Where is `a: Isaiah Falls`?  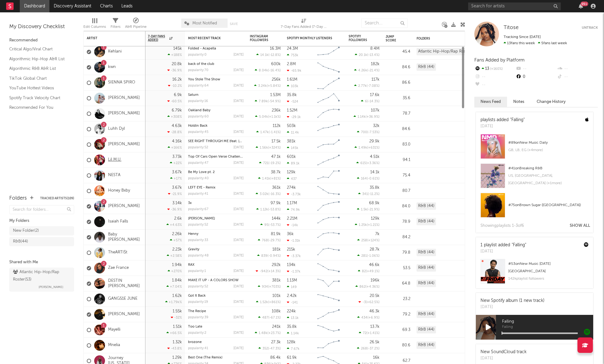
a: Isaiah Falls is located at coordinates (118, 222).